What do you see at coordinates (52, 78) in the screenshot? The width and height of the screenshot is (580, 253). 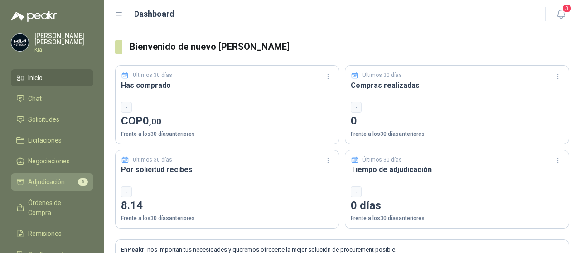 I see `a: Inicio` at bounding box center [52, 78].